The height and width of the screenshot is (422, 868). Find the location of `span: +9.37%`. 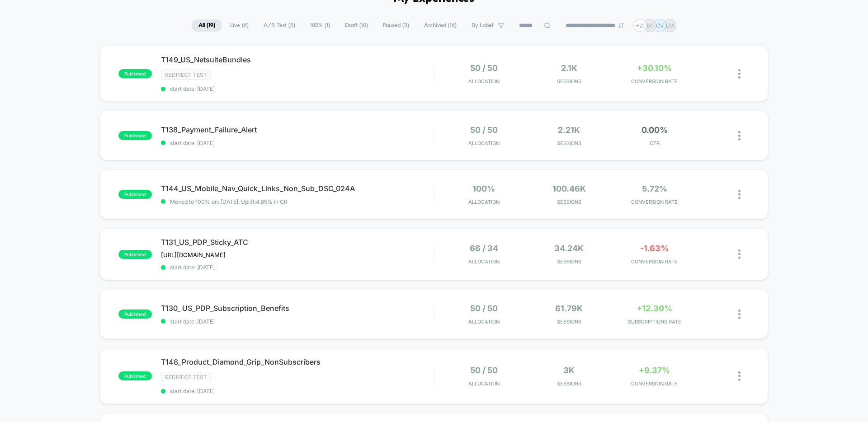

span: +9.37% is located at coordinates (654, 370).